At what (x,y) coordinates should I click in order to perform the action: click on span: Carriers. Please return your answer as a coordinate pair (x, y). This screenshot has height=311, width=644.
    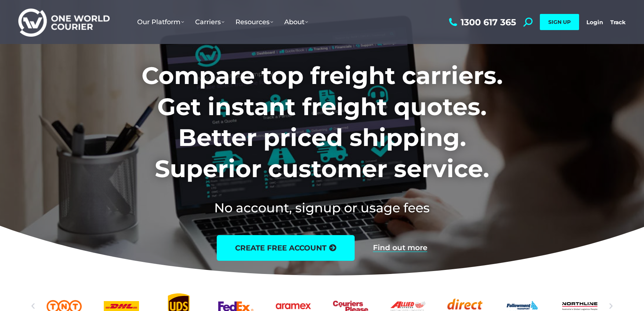
    Looking at the image, I should click on (210, 22).